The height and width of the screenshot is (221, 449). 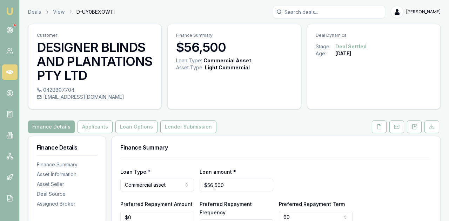 I want to click on div: Assigned Broker, so click(x=67, y=204).